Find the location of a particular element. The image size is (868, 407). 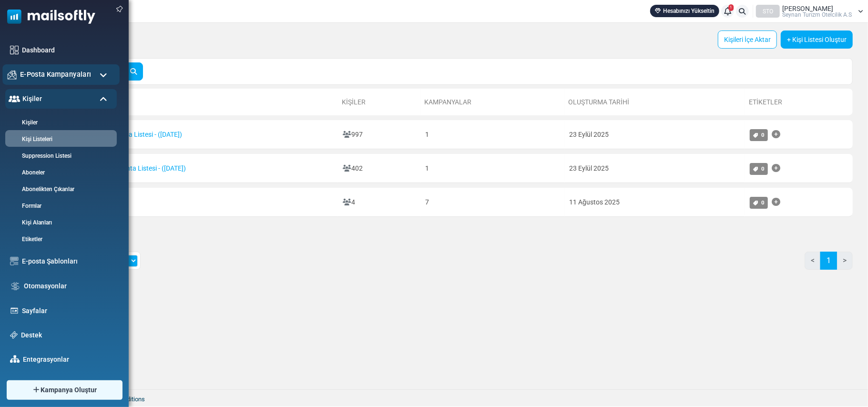

a: Sayfalar is located at coordinates (67, 310).